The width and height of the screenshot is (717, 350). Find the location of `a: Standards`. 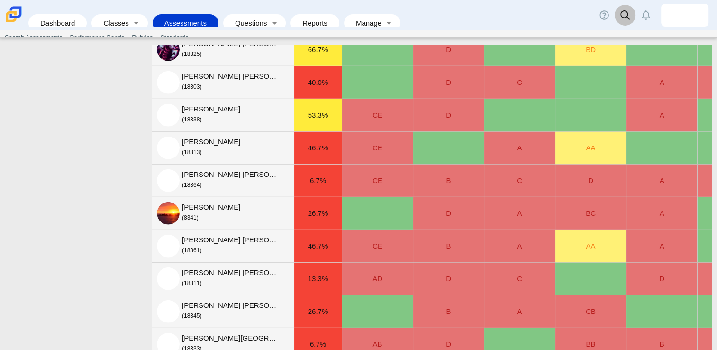

a: Standards is located at coordinates (174, 37).